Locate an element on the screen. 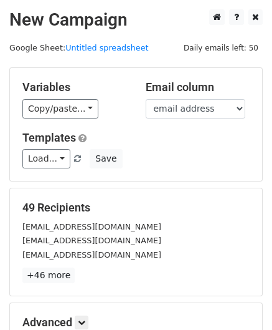 The image size is (272, 330). a: Daily emails left: 50 is located at coordinates (221, 47).